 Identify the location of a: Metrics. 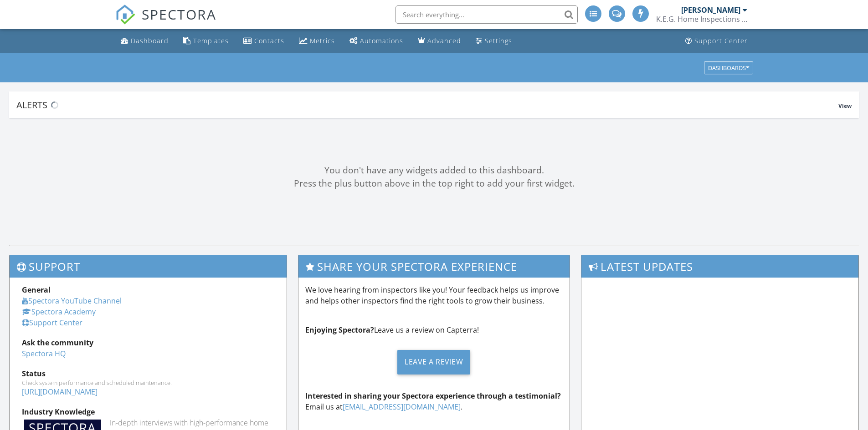
(317, 41).